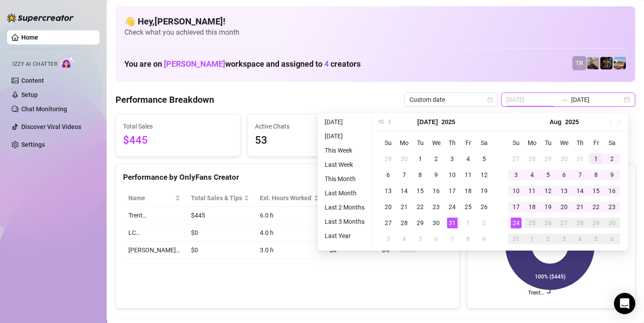 The width and height of the screenshot is (644, 323). Describe the element at coordinates (436, 190) in the screenshot. I see `div: 16` at that location.